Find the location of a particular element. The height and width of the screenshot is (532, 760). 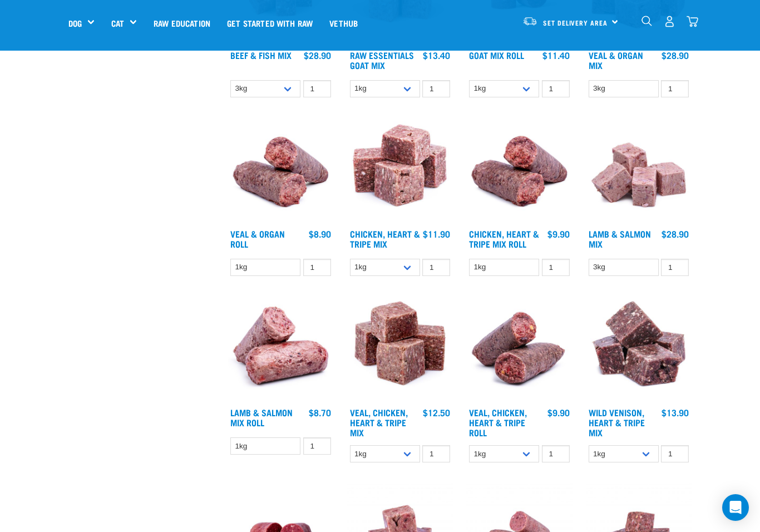

img: home-icon-1@2x.png is located at coordinates (646, 21).